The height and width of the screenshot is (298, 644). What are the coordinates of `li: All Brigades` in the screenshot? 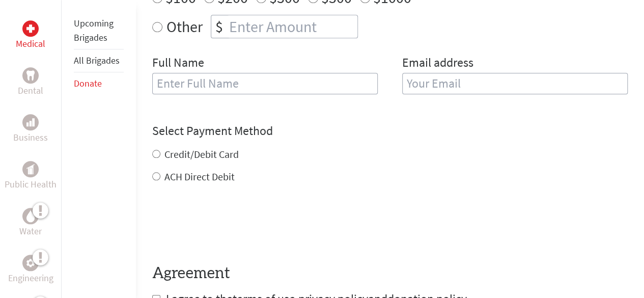 It's located at (98, 60).